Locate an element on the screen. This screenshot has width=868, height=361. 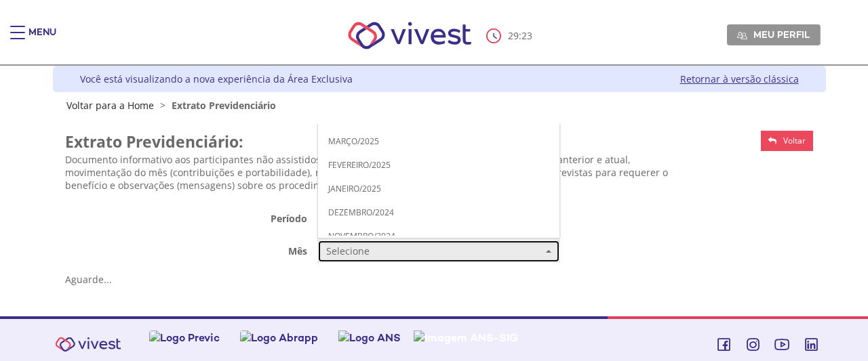
span: Voltar is located at coordinates (795, 140).